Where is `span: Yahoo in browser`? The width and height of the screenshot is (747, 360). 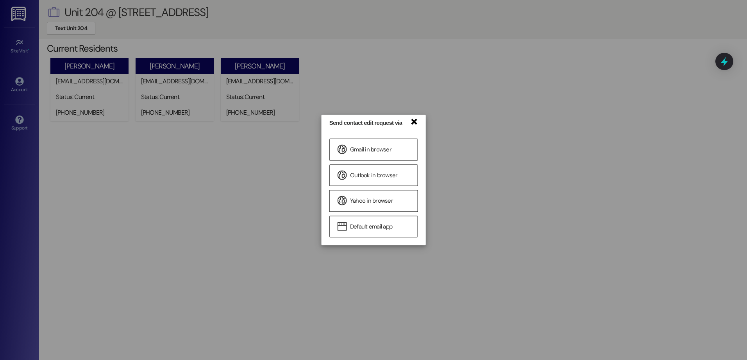
span: Yahoo in browser is located at coordinates (372, 201).